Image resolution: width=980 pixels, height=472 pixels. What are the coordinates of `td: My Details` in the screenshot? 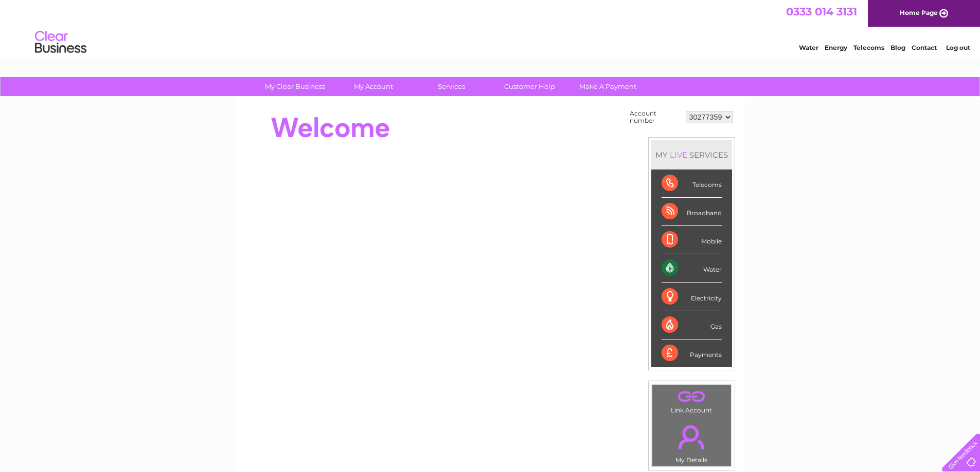 It's located at (691, 442).